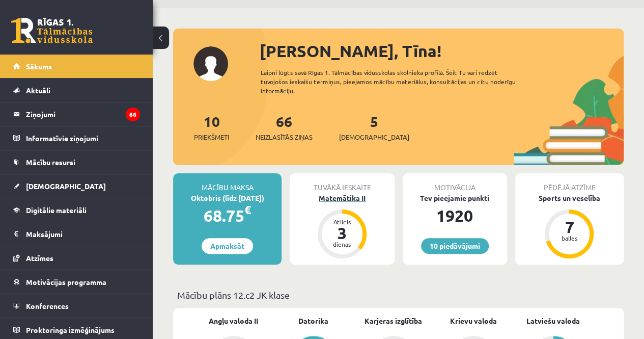 The image size is (644, 339). What do you see at coordinates (395, 82) in the screenshot?
I see `div: Laipni lūgts savā Rīgas 1. Tālmācības vidusskolas skolnieka profilā. Šeit Tu vari redzēt tuvojošo...` at bounding box center [395, 82].